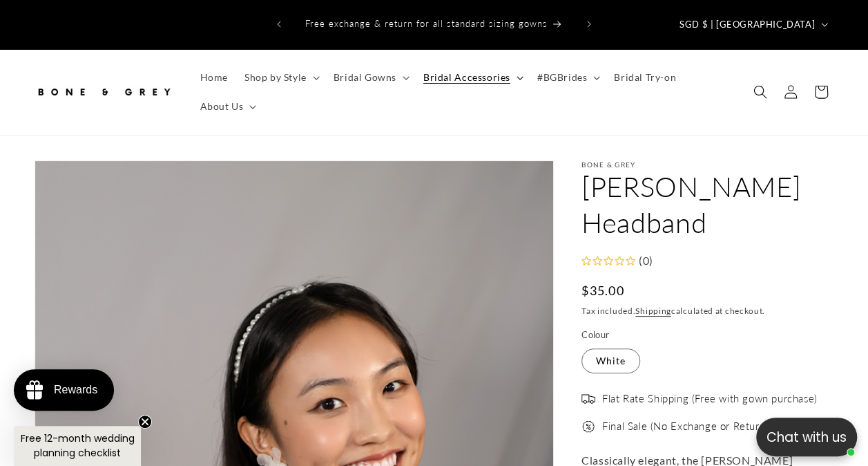 This screenshot has width=868, height=466. I want to click on a: Bridal Try-on, so click(645, 78).